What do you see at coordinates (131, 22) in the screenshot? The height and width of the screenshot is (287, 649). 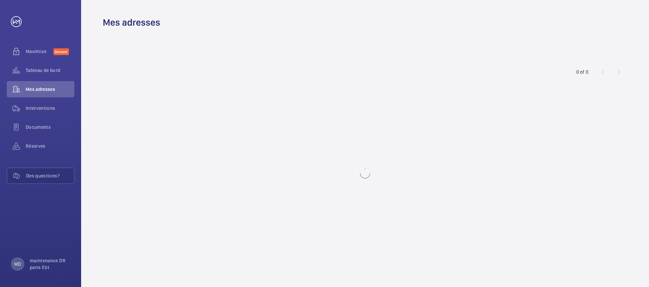 I see `h1: Mes adresses` at bounding box center [131, 22].